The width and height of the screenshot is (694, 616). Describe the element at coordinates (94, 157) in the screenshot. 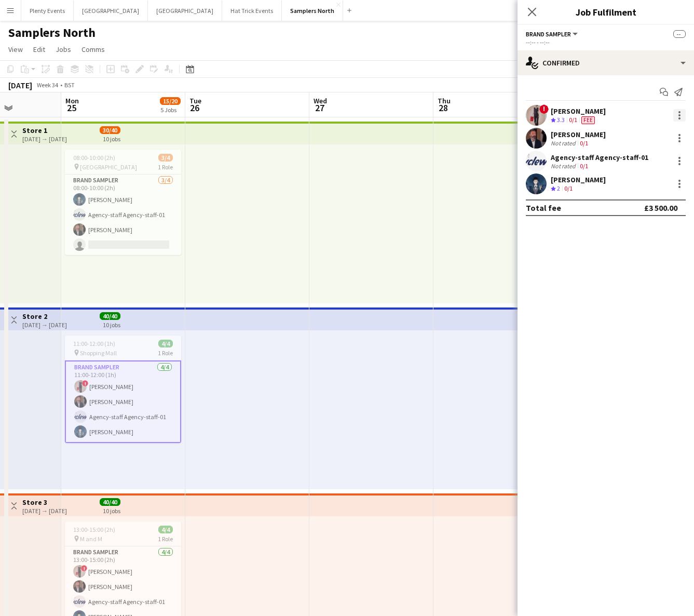

I see `span: 08:00-10:00 (2h)` at that location.